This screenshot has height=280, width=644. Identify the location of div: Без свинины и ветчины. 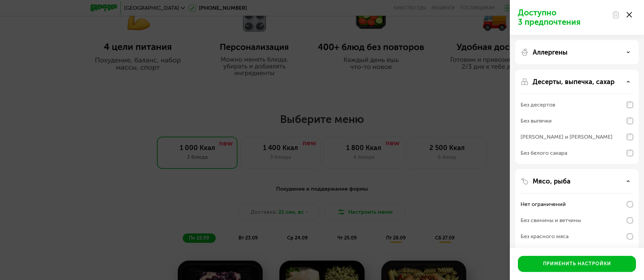
(551, 220).